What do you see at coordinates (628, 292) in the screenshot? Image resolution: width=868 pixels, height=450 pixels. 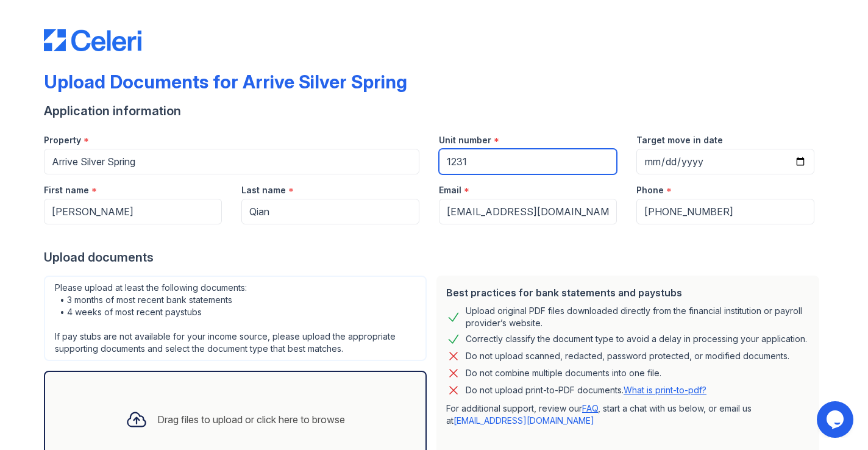 I see `div: Best practices for bank statements and paystubs` at bounding box center [628, 292].